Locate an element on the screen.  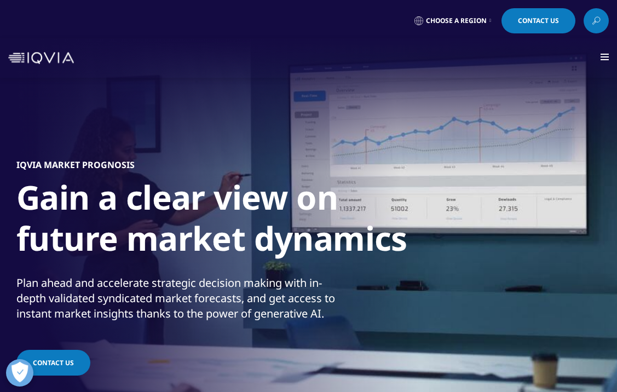
a: Contact Us is located at coordinates (539, 21).